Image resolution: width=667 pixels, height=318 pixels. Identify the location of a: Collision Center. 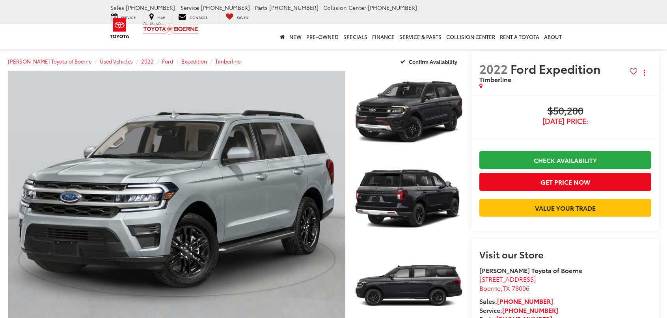
(471, 37).